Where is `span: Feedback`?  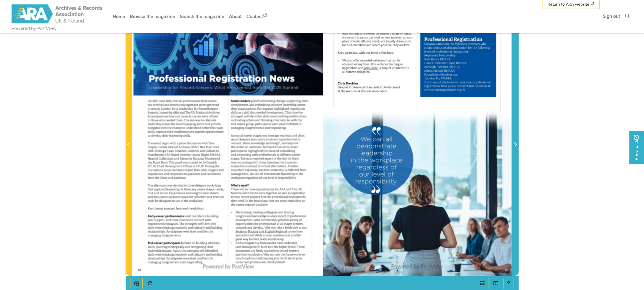 span: Feedback is located at coordinates (636, 147).